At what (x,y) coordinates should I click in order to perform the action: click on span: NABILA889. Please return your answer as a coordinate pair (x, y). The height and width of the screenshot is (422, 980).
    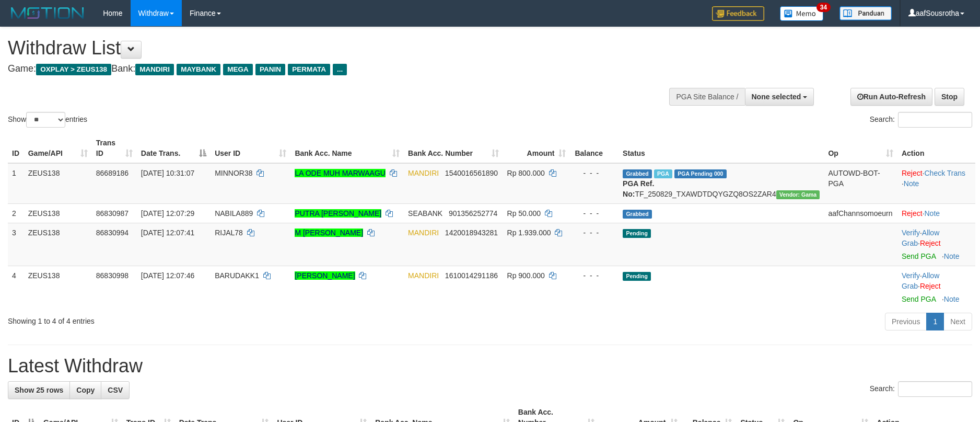
    Looking at the image, I should click on (233, 213).